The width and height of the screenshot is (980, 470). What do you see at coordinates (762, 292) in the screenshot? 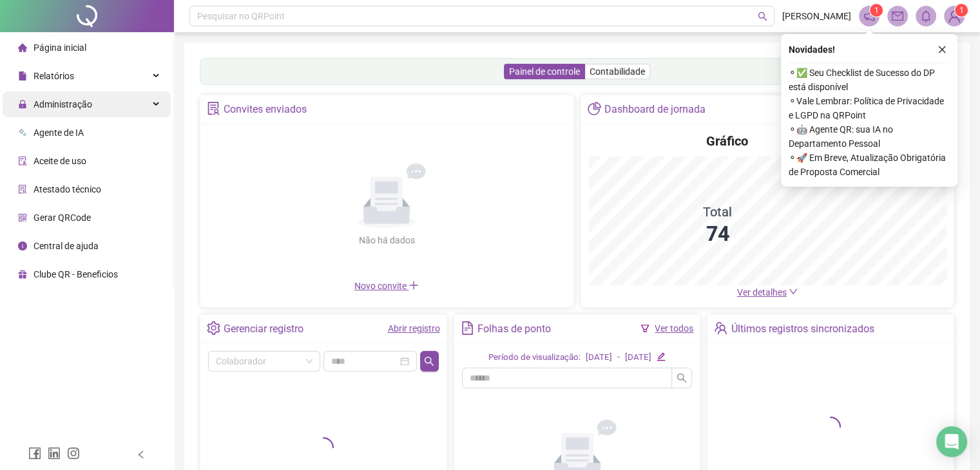
I see `span: Ver detalhes` at bounding box center [762, 292].